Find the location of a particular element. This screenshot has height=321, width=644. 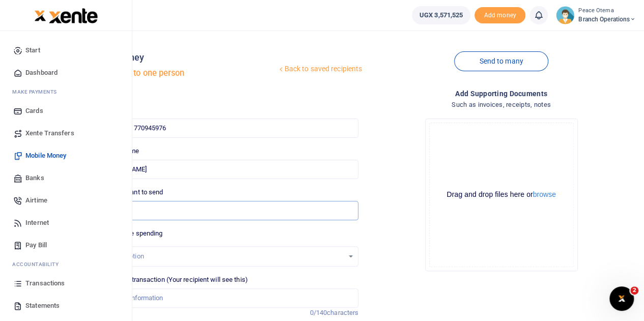

a: UGX 3,571,525 is located at coordinates (441, 15).